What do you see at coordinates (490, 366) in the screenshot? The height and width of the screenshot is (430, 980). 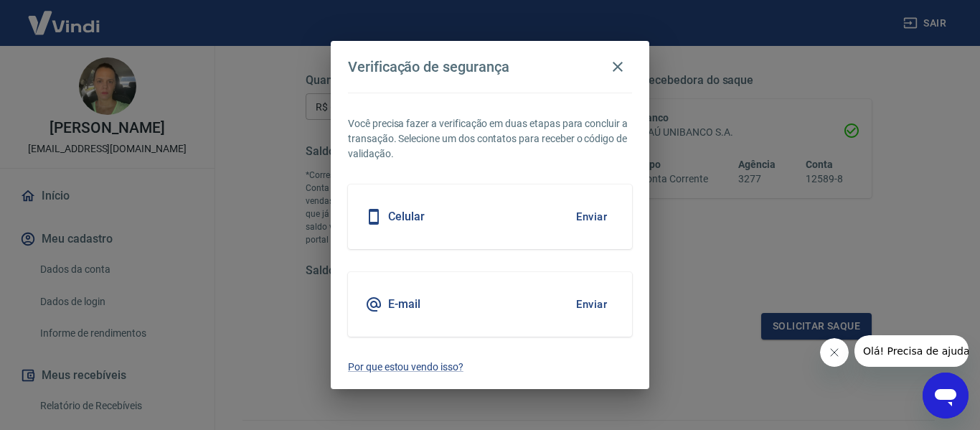 I see `a: Por que estou vendo isso?` at bounding box center [490, 366].